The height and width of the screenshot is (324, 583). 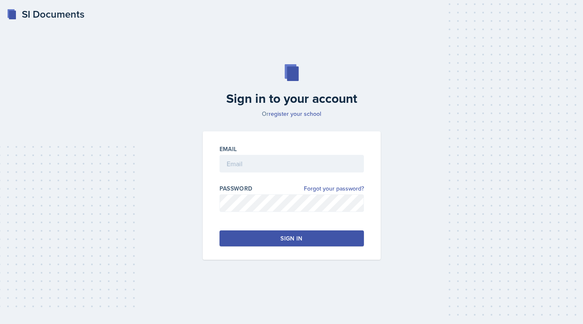 What do you see at coordinates (228, 149) in the screenshot?
I see `label: Email` at bounding box center [228, 149].